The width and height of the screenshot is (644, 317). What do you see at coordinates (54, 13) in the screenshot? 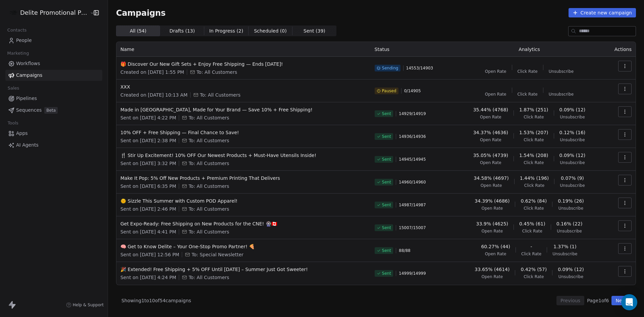
I see `span: Delite Promotional Products` at bounding box center [54, 13].